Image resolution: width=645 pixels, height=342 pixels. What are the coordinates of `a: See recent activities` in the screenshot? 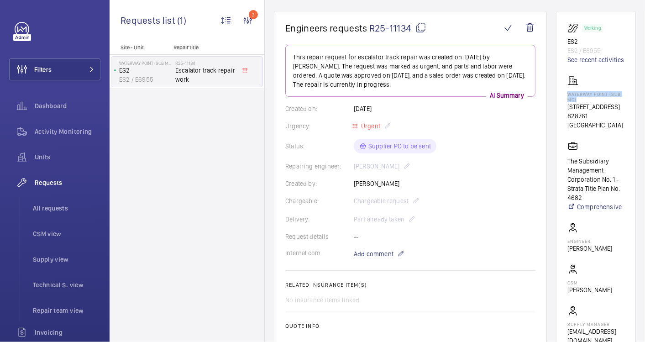 It's located at (596, 60).